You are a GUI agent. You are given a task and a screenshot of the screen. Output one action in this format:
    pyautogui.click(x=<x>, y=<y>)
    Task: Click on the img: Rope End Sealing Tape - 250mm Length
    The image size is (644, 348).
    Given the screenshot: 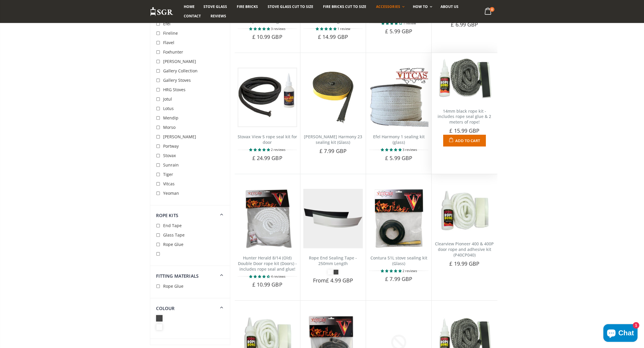 What is the action you would take?
    pyautogui.click(x=333, y=219)
    